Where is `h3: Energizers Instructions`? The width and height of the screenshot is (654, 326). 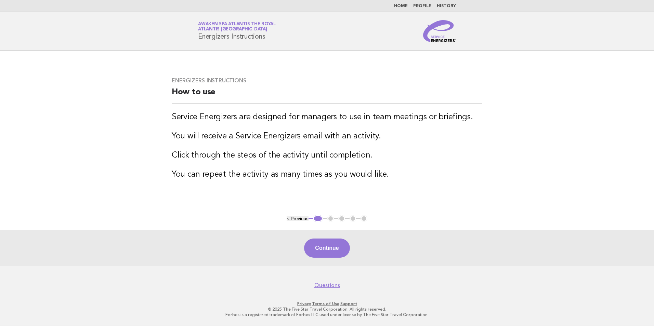
h3: Energizers Instructions is located at coordinates (327, 81).